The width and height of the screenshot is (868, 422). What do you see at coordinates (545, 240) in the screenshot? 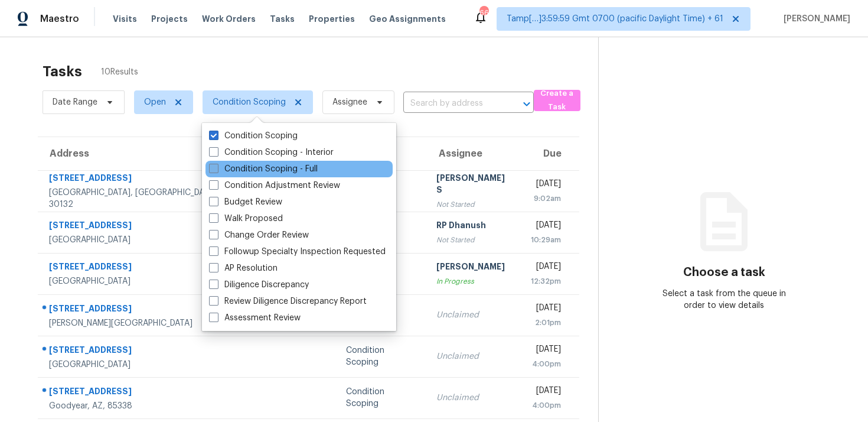
I see `div: 10:29am` at bounding box center [545, 240].